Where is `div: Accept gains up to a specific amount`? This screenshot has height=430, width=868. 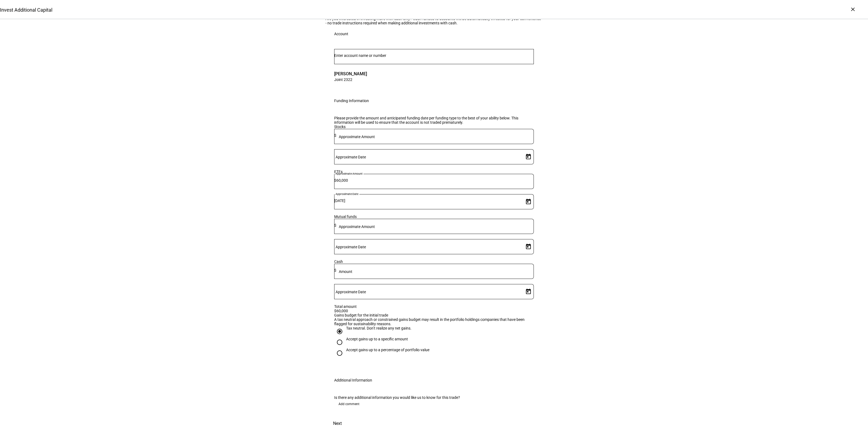 div: Accept gains up to a specific amount is located at coordinates (377, 339).